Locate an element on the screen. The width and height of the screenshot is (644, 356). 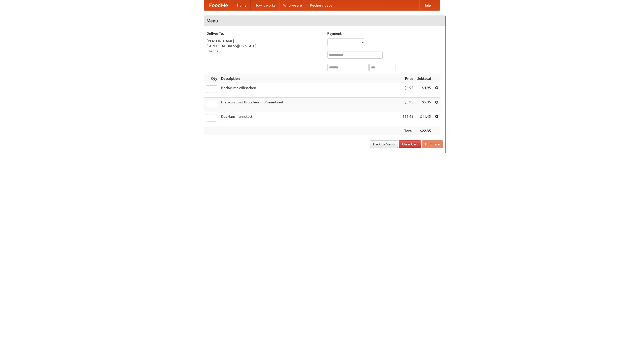
th: Qty is located at coordinates (212, 78).